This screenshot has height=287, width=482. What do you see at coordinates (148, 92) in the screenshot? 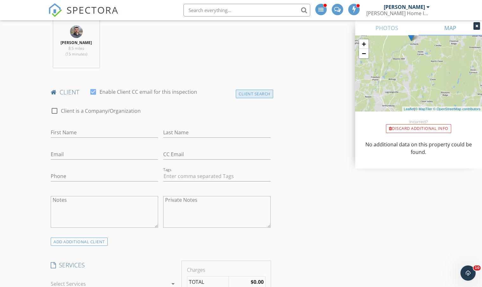
I see `label: Enable Client CC email for this inspection` at bounding box center [148, 92].